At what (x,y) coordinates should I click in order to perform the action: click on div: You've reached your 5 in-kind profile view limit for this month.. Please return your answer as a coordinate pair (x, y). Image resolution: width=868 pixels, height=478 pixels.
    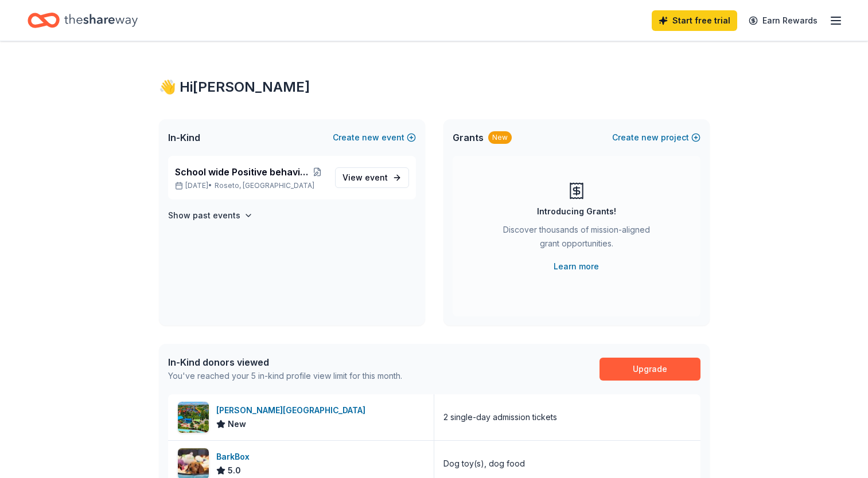
    Looking at the image, I should click on (285, 376).